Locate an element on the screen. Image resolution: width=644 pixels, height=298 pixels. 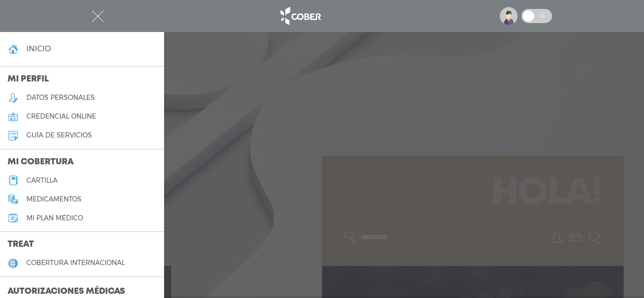
img: logo_cober_home-white.png is located at coordinates (300, 16).